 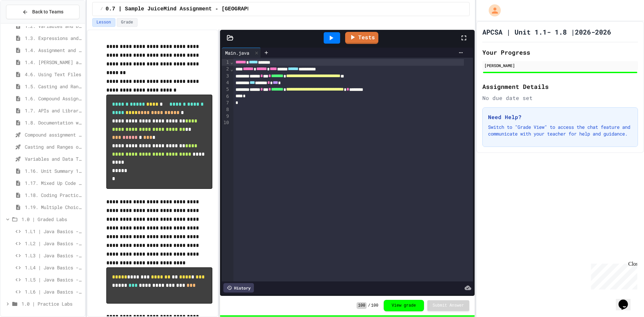 What do you see at coordinates (127, 23) in the screenshot?
I see `button: Grade` at bounding box center [127, 23].